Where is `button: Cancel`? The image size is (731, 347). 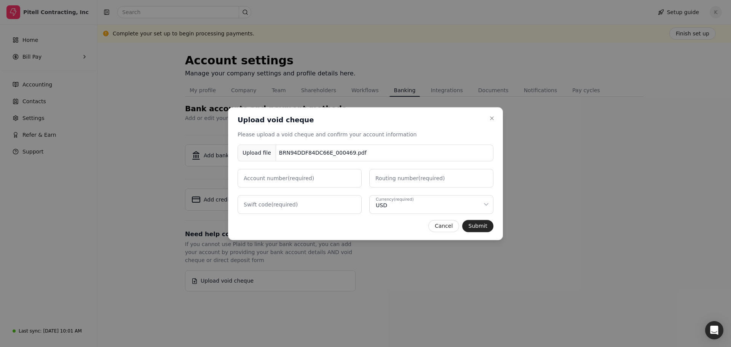
button: Cancel is located at coordinates (443, 226).